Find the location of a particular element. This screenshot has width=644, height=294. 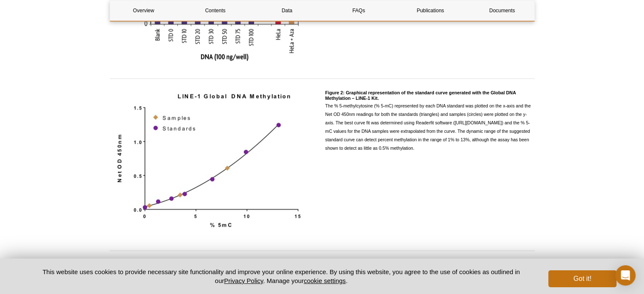

p: This website uses cookies to provide necessary site functionality and improve your online experie... is located at coordinates (281, 277).